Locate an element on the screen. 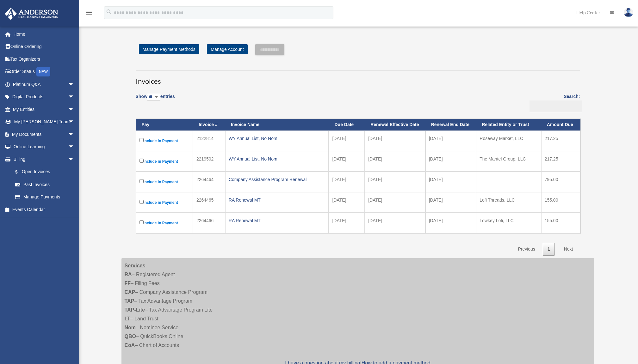 The image size is (638, 364). strong: RA is located at coordinates (128, 274).